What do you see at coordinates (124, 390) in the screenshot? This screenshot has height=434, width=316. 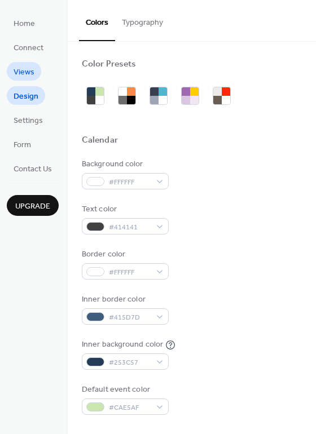 I see `div: Default event color` at bounding box center [124, 390].